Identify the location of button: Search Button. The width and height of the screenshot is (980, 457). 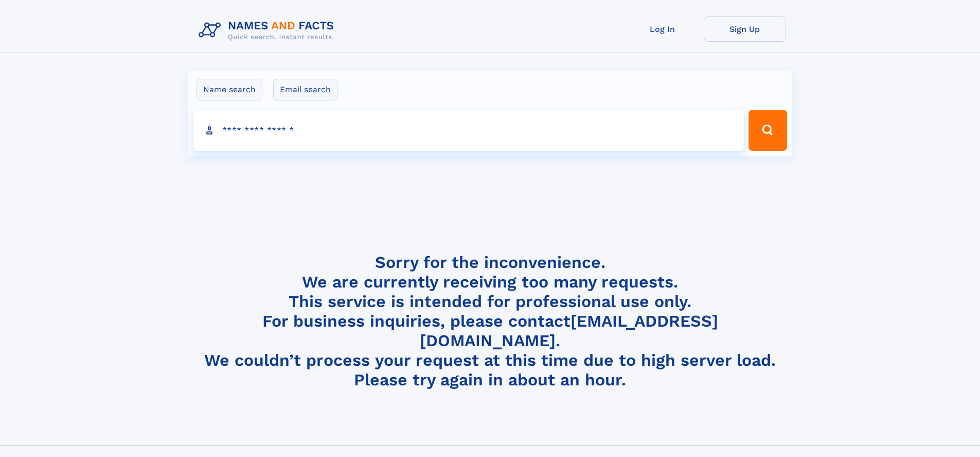
(768, 131).